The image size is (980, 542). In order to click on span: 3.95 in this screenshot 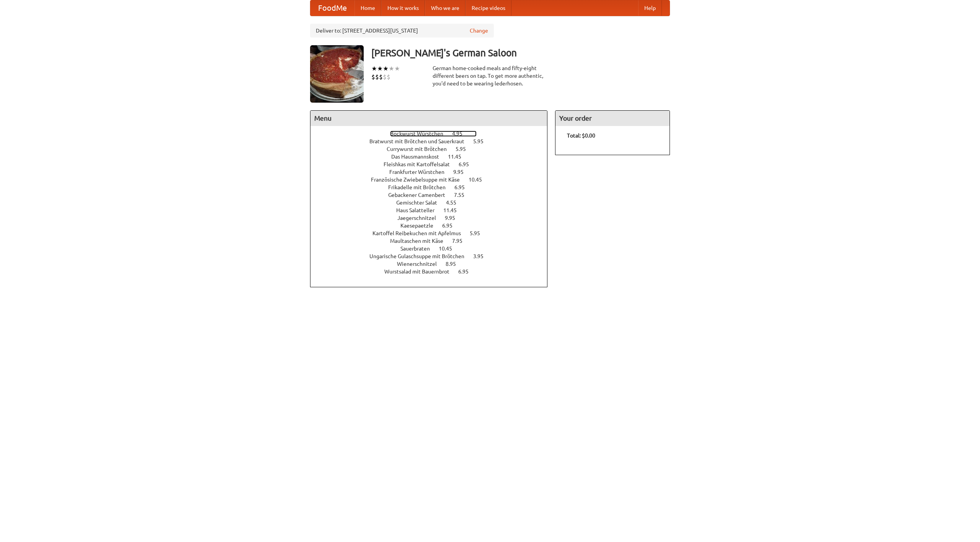, I will do `click(482, 256)`.